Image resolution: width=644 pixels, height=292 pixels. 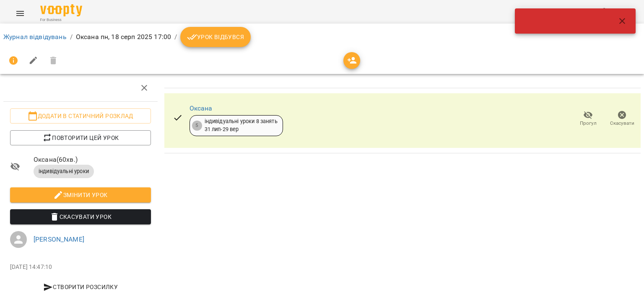 What do you see at coordinates (81, 217) in the screenshot?
I see `button: Скасувати Урок` at bounding box center [81, 217].